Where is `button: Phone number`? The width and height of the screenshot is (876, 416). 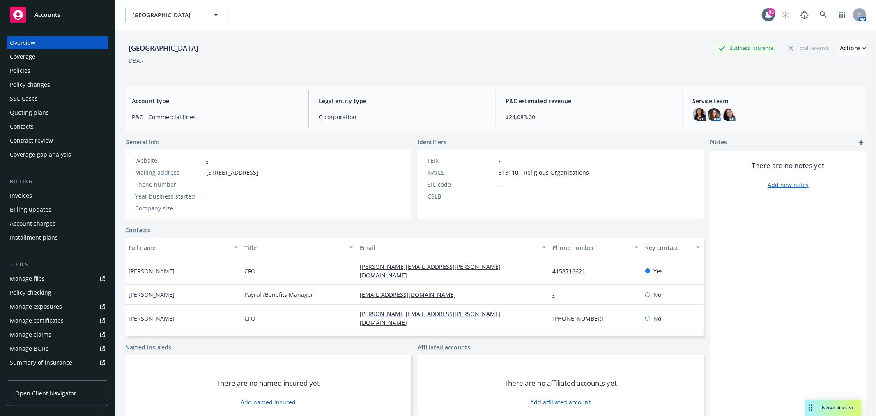
button: Phone number is located at coordinates (595, 247).